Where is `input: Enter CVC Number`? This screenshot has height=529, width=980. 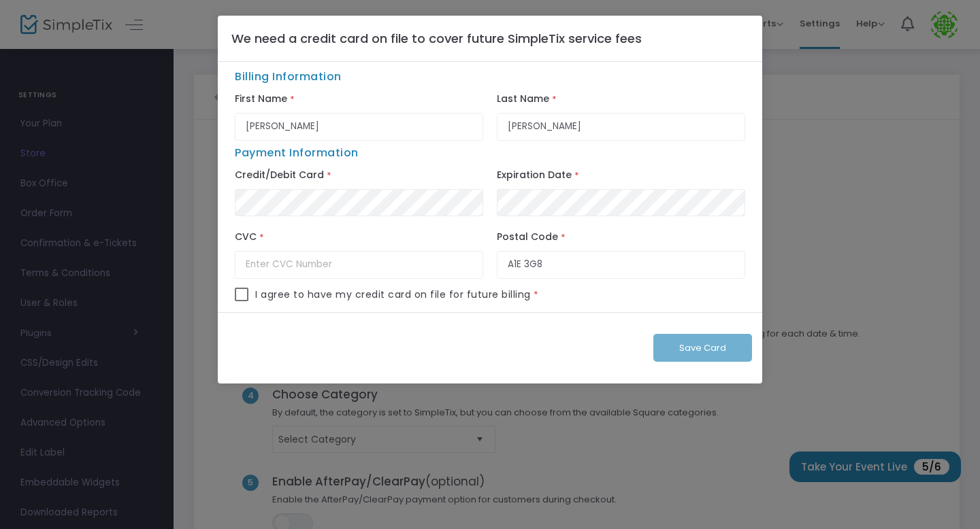
input: Enter CVC Number is located at coordinates (359, 264).